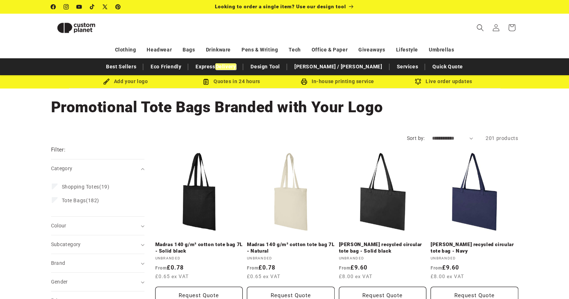 The width and height of the screenshot is (569, 299). I want to click on span: Gender, so click(59, 281).